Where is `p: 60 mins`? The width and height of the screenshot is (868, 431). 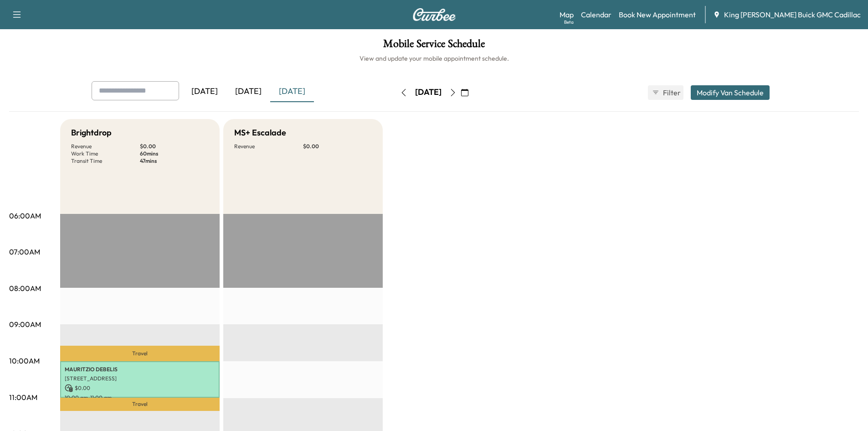 p: 60 mins is located at coordinates (174, 154).